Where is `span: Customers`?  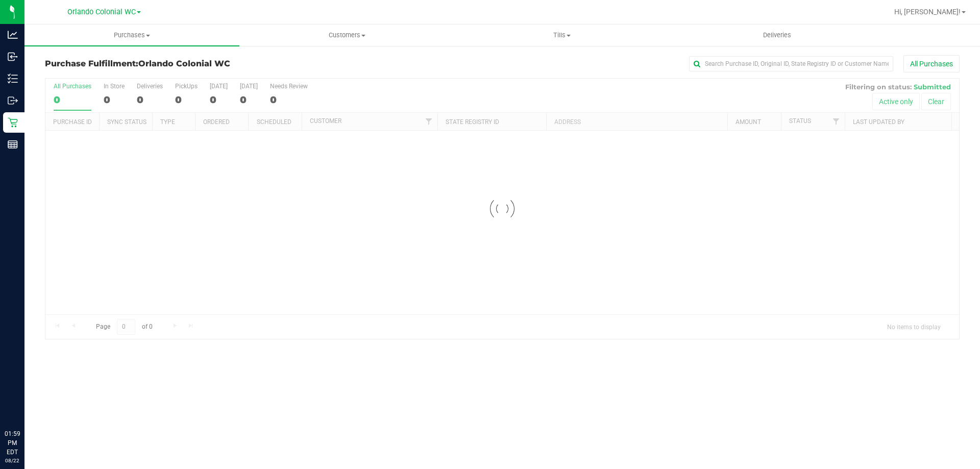
span: Customers is located at coordinates (346, 35).